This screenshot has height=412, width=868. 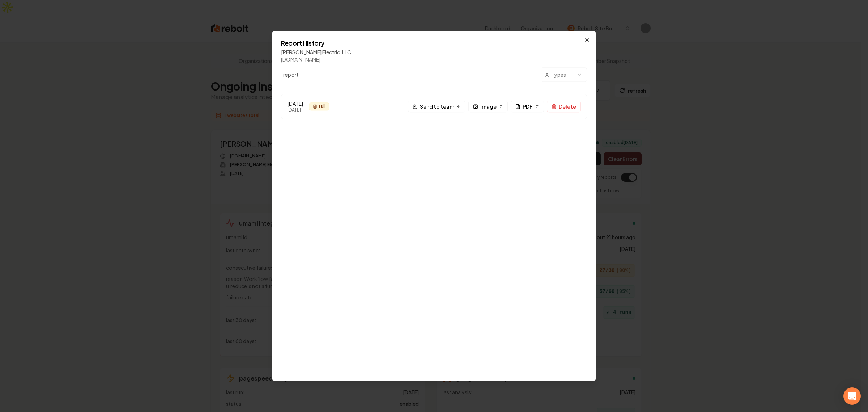 I want to click on div: 1 report, so click(x=290, y=75).